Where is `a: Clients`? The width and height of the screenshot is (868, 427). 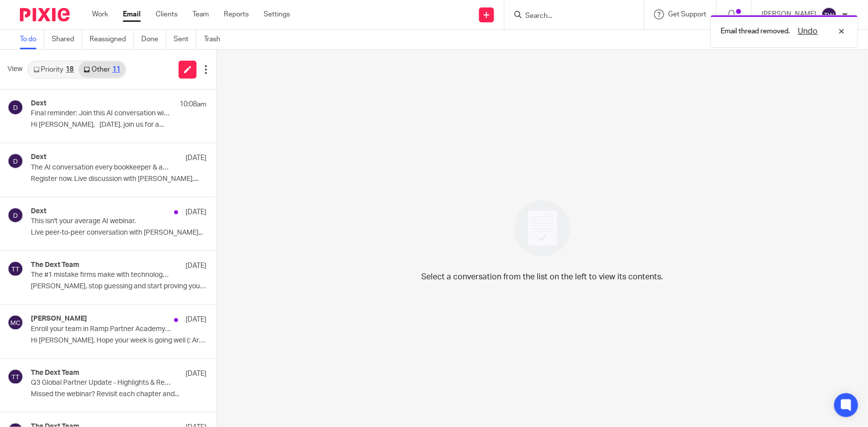
a: Clients is located at coordinates (166, 14).